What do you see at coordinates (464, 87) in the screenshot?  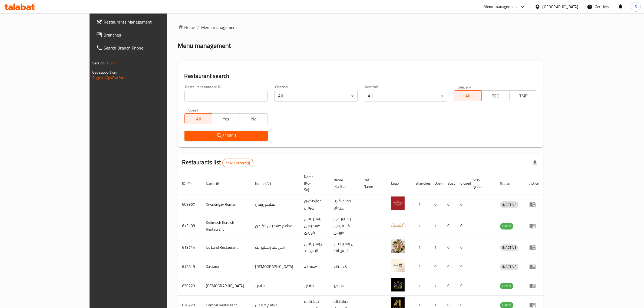 I see `label: Delivery` at bounding box center [464, 87].